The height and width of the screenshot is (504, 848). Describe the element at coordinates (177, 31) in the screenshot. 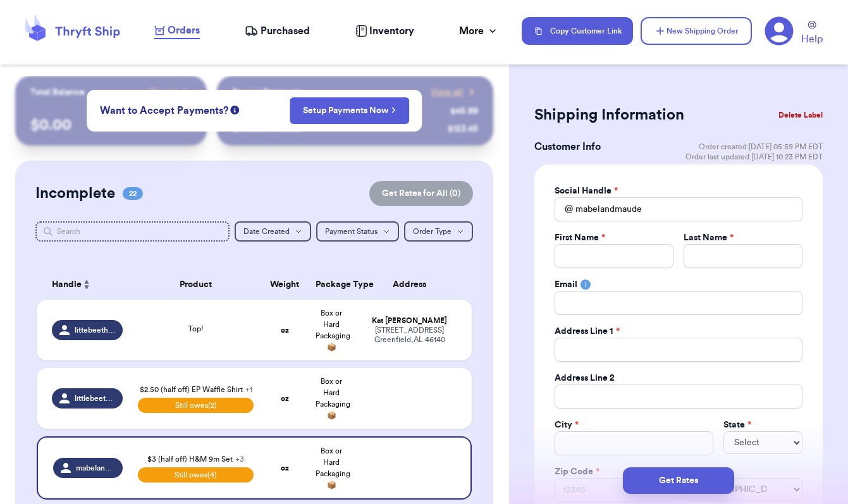

I see `a: Orders` at that location.